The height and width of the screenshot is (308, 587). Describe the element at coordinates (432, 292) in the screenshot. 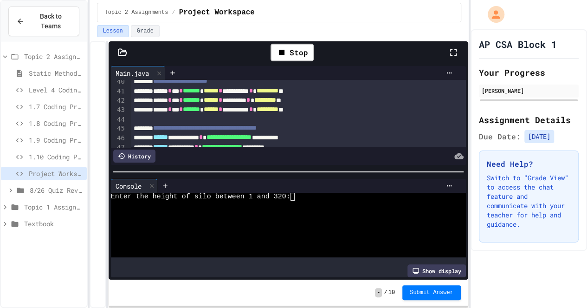

I see `button: Submit Answer` at that location.